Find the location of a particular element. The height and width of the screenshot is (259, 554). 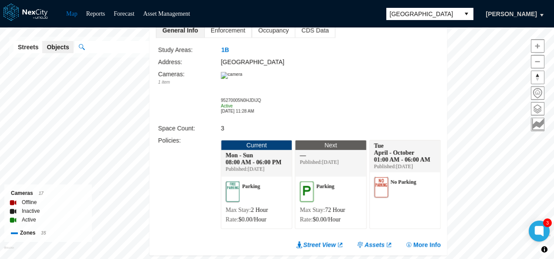

button: Reset bearing to north is located at coordinates (537, 77).